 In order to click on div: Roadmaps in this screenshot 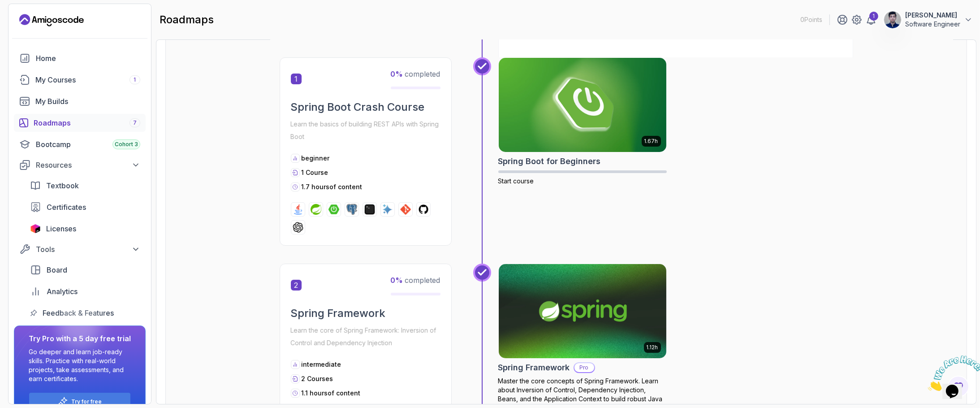, I will do `click(87, 123)`.